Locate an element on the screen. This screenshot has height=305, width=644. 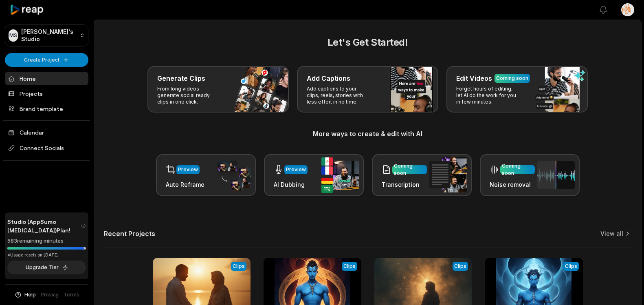
h2: Recent Projects is located at coordinates (130, 234).